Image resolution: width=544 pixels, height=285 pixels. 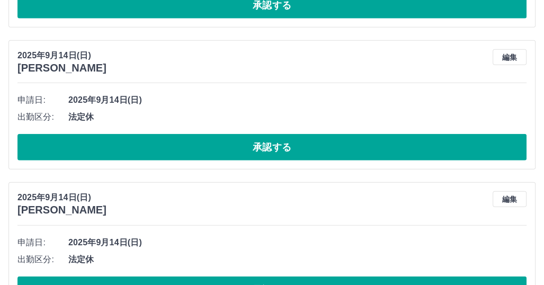 I want to click on button: 承認する, so click(x=272, y=147).